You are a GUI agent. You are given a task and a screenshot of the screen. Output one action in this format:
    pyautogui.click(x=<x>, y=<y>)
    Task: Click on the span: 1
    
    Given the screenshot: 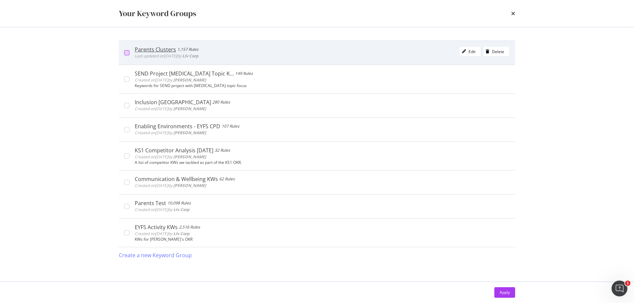 What is the action you would take?
    pyautogui.click(x=628, y=284)
    